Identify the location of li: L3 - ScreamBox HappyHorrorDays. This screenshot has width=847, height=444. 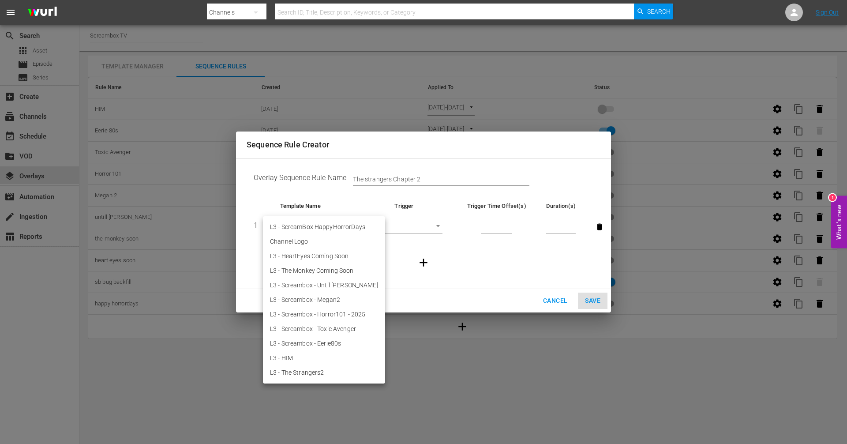
(324, 227).